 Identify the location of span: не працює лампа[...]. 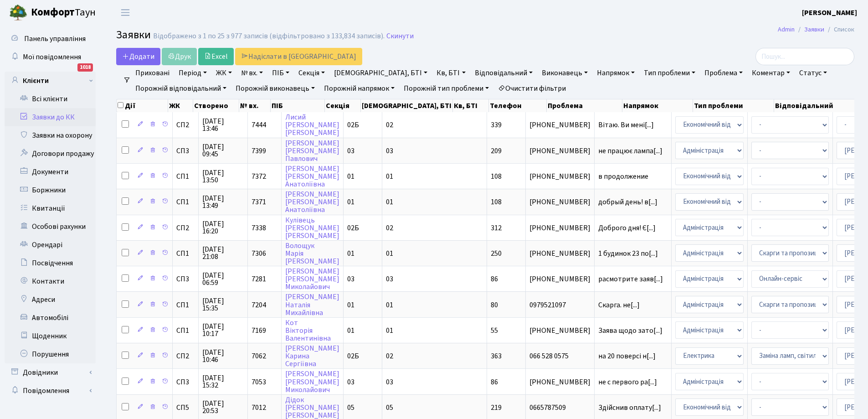
(631, 151).